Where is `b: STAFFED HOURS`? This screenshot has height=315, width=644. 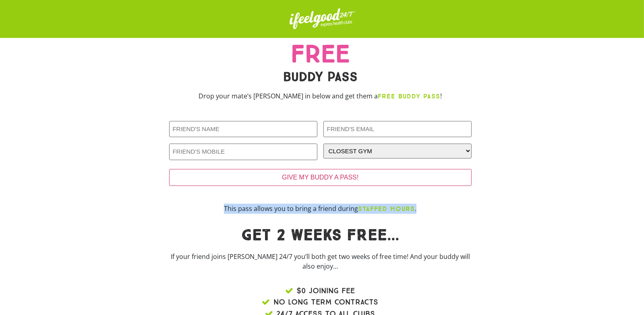 b: STAFFED HOURS is located at coordinates (386, 208).